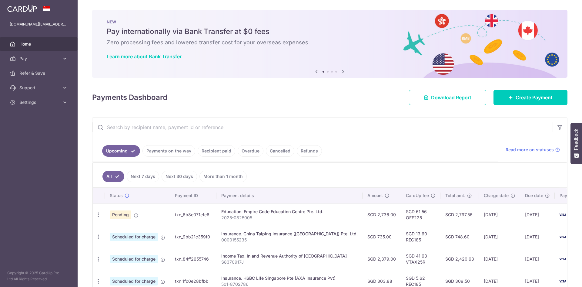 This screenshot has height=287, width=582. I want to click on a: Download Report, so click(448, 97).